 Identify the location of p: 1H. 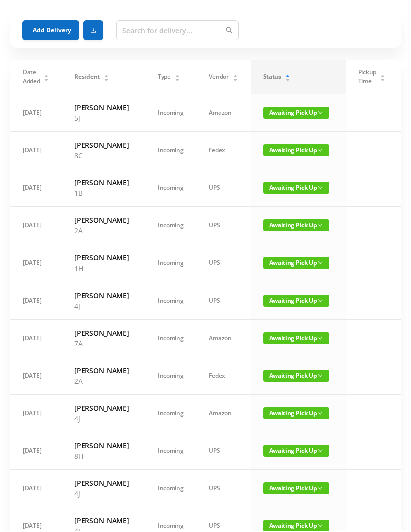
(103, 268).